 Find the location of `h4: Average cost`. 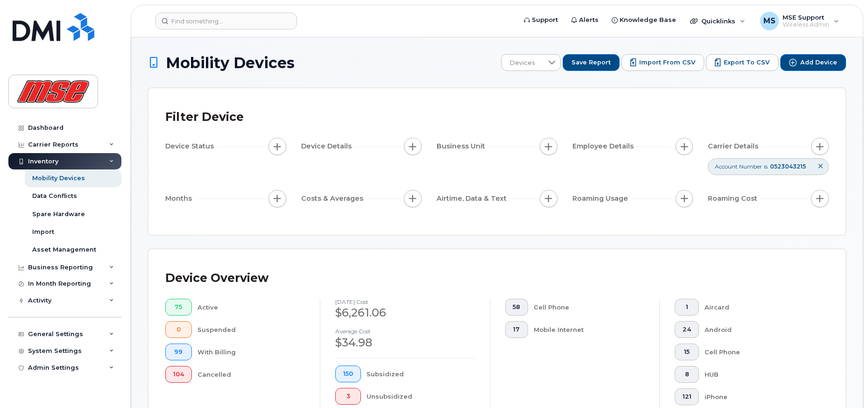

h4: Average cost is located at coordinates (405, 331).